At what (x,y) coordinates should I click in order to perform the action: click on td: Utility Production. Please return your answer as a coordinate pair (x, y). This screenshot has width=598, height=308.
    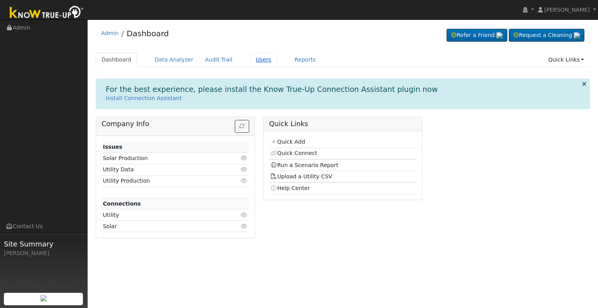
    Looking at the image, I should click on (163, 181).